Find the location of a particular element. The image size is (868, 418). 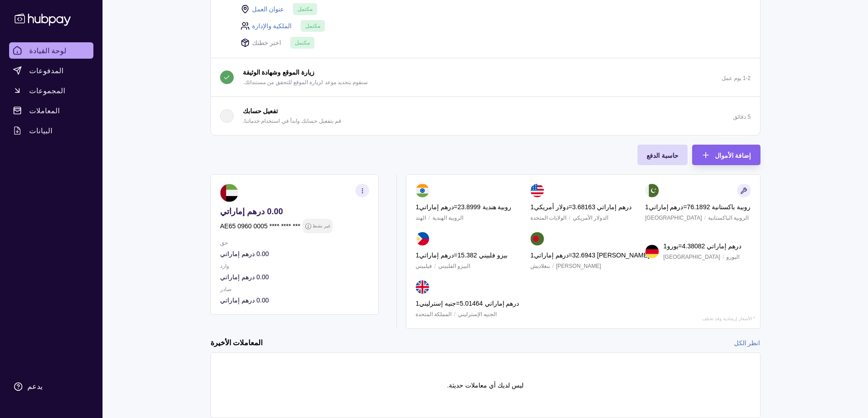

button: إضافة الأموال is located at coordinates (726, 155).